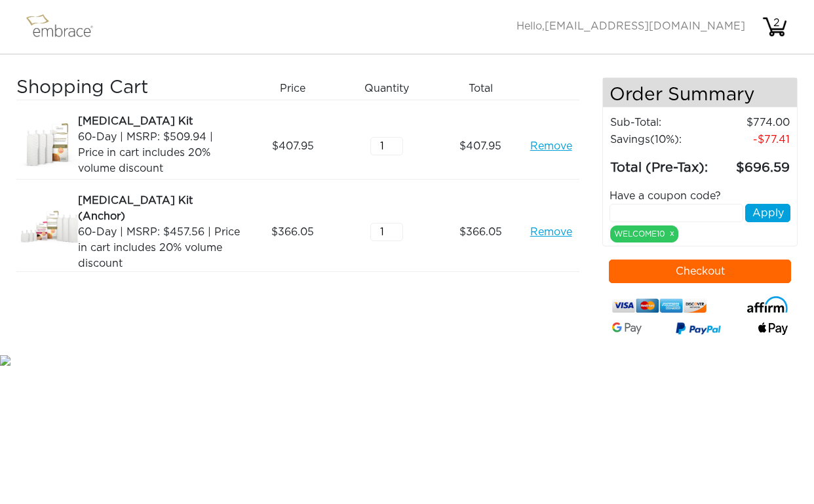  What do you see at coordinates (767, 213) in the screenshot?
I see `button: Apply` at bounding box center [767, 213].